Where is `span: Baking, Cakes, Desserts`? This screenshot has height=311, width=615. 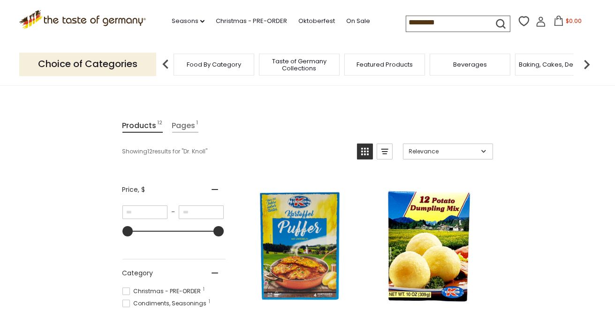
span: Baking, Cakes, Desserts is located at coordinates (556, 64).